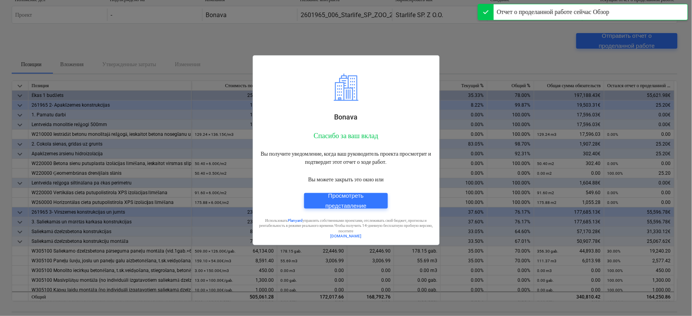 This screenshot has height=316, width=692. What do you see at coordinates (346, 226) in the screenshot?
I see `p: Использовать управлять собственными проектами, отслеживать свой бюджет, прогнозы и рентабельность...` at bounding box center [346, 226].